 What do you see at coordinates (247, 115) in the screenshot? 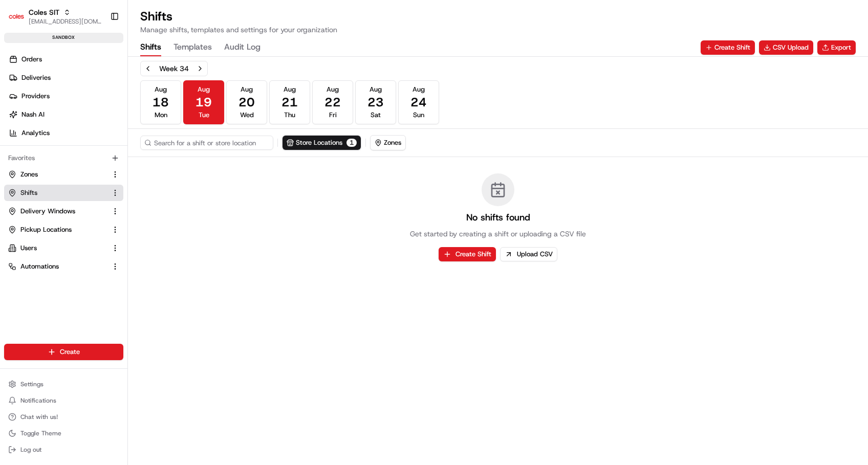
I see `span: Wed` at bounding box center [247, 115].